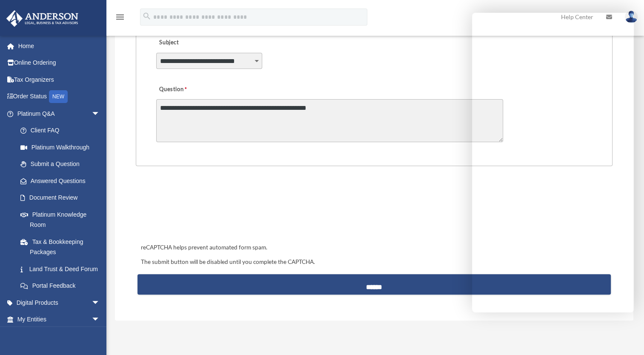 Image resolution: width=644 pixels, height=355 pixels. I want to click on a: Document Review, so click(62, 198).